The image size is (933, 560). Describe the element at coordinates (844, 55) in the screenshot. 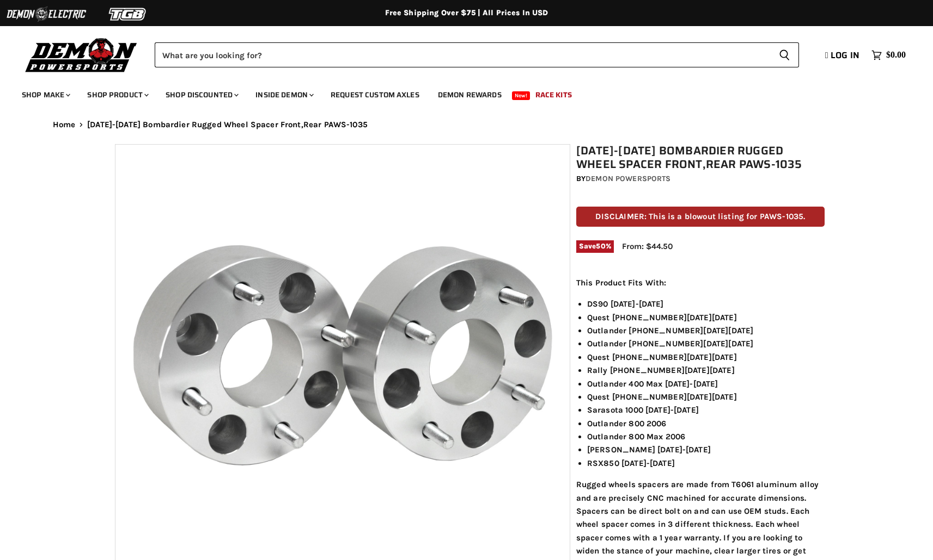

I see `span: Log in` at that location.